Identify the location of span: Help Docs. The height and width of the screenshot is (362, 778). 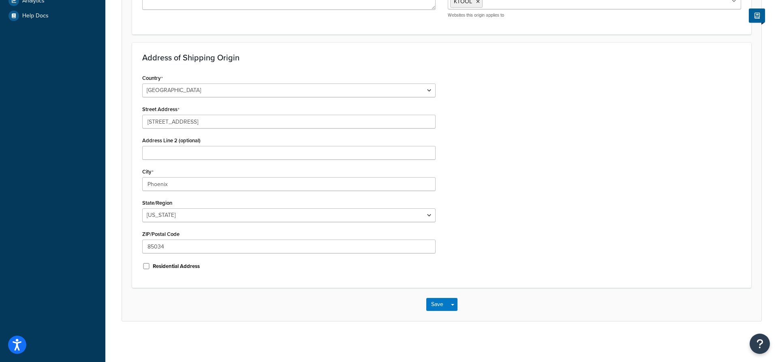
(35, 16).